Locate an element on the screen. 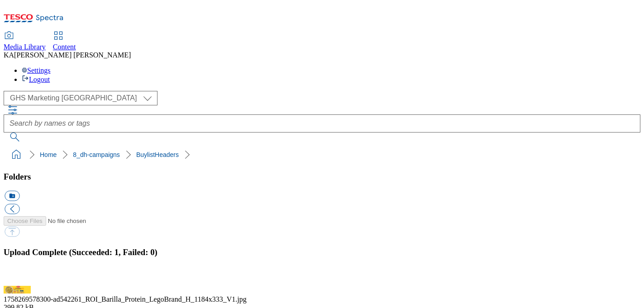 This screenshot has width=644, height=308. a: Settings is located at coordinates (36, 70).